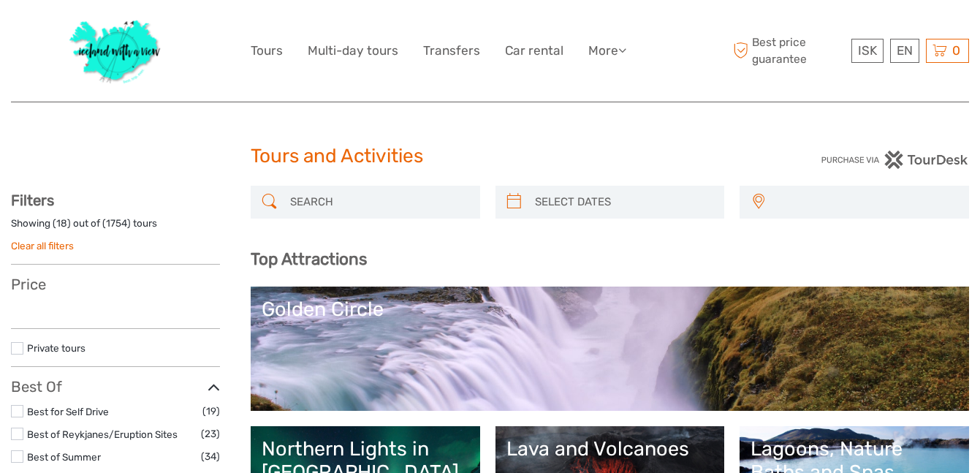 The height and width of the screenshot is (473, 980). What do you see at coordinates (308, 259) in the screenshot?
I see `b: Top Attractions` at bounding box center [308, 259].